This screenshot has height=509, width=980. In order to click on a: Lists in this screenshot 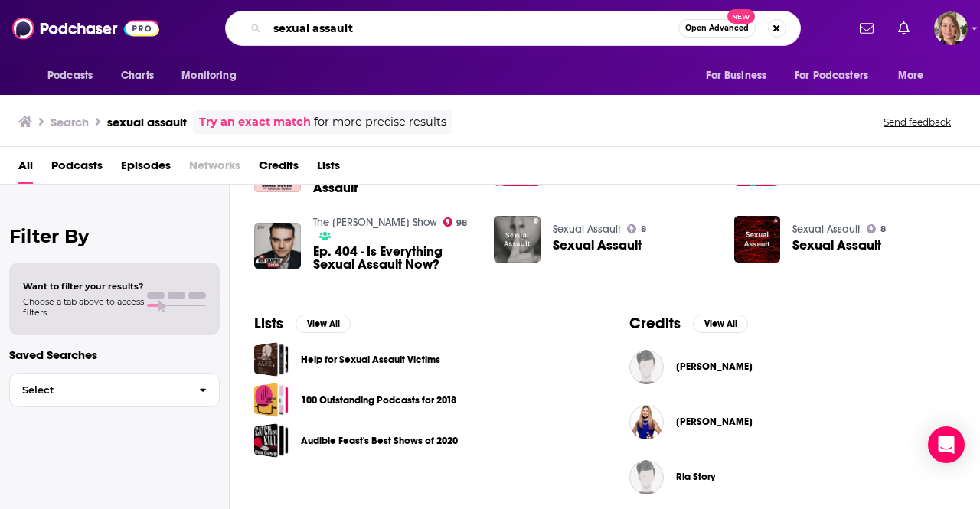, I will do `click(328, 169)`.